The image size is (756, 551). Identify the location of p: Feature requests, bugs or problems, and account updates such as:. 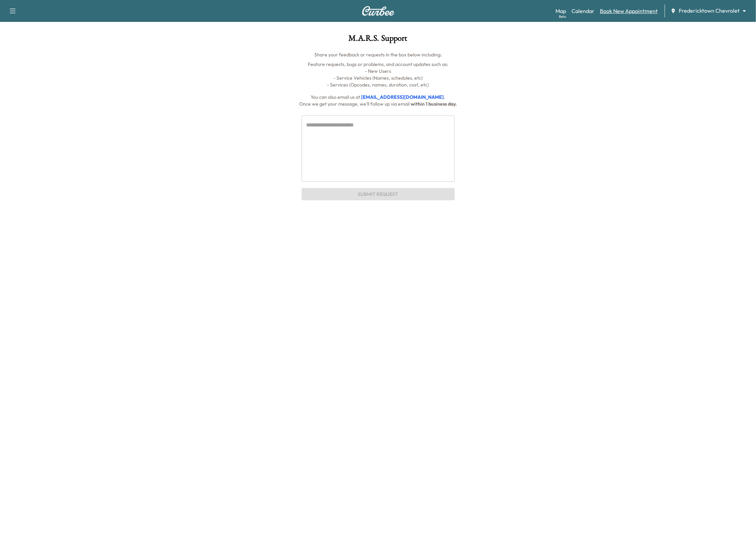
(378, 65).